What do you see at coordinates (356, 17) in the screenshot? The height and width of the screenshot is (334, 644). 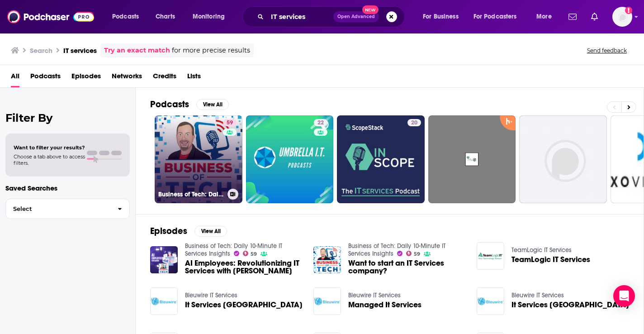 I see `span: Open Advanced` at bounding box center [356, 17].